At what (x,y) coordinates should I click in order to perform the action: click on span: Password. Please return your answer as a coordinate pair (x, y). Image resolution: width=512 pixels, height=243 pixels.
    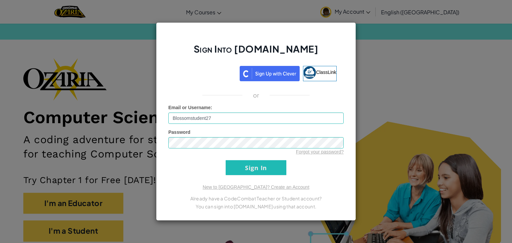
    Looking at the image, I should click on (179, 132).